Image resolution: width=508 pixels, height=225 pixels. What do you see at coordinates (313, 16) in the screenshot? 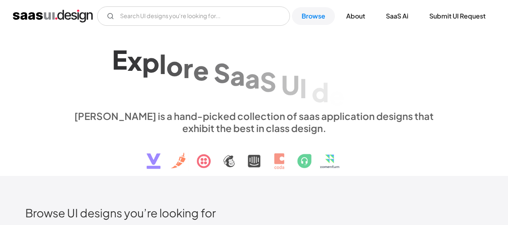
I see `a: Browse` at bounding box center [313, 16].